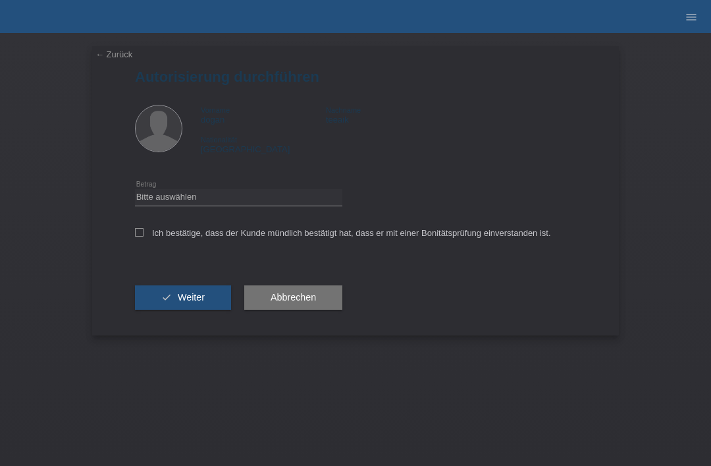 Image resolution: width=711 pixels, height=466 pixels. I want to click on div: teeaik, so click(389, 115).